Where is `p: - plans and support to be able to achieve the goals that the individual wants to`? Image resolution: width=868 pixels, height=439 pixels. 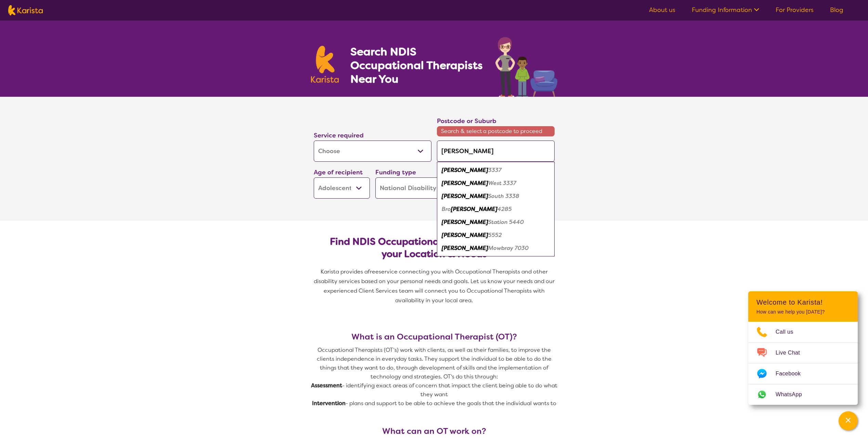
p: - plans and support to be able to achieve the goals that the individual wants to is located at coordinates (434, 403).